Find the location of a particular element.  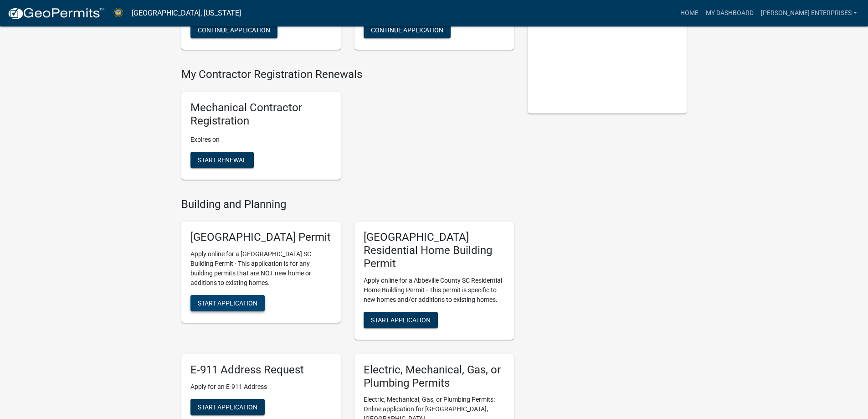

p: Apply online for a Abbeville County SC Residential Home Building Permit - This permit is specific... is located at coordinates (434, 290).